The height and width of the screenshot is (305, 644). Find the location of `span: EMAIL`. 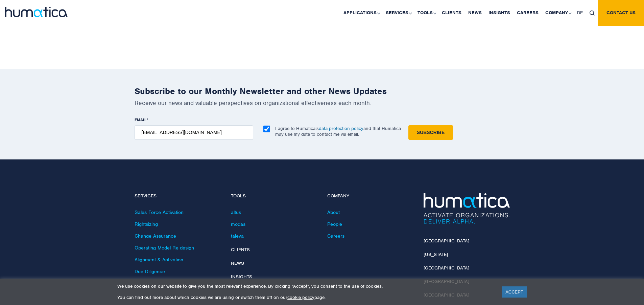

span: EMAIL is located at coordinates (140, 120).